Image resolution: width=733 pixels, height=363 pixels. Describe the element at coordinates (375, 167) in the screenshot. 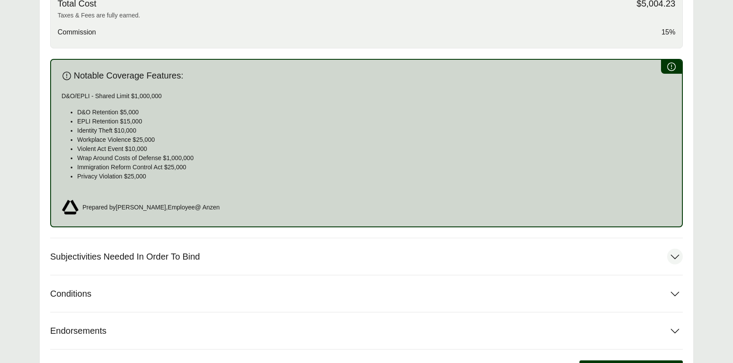

I see `p: Immigration Reform Control Act $25,000` at that location.